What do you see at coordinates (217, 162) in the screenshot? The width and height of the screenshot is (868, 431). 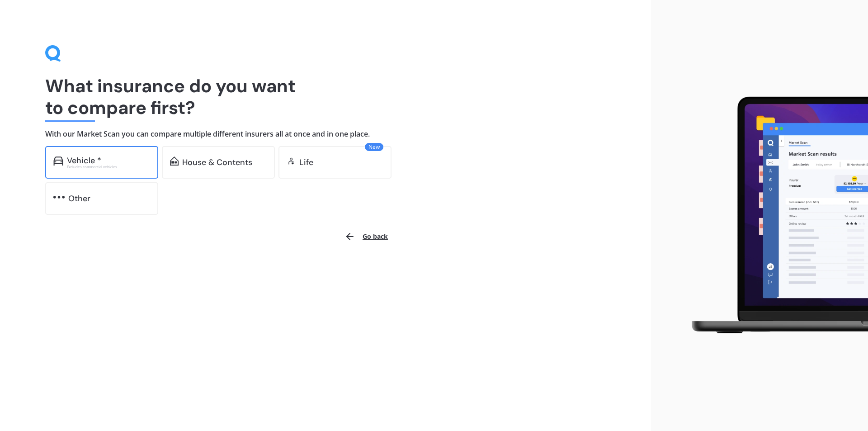 I see `div: House & Contents` at bounding box center [217, 162].